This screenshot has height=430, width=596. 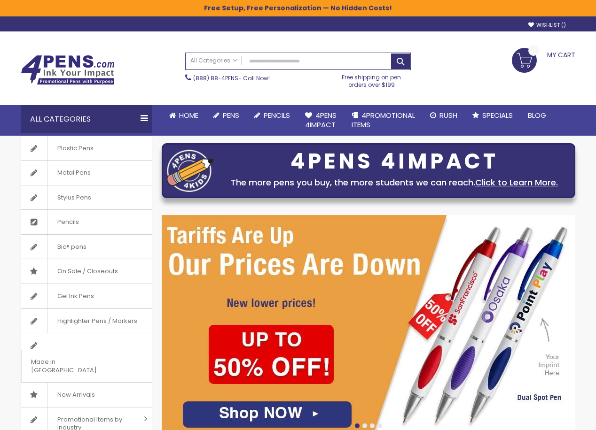 I want to click on a: New Arrivals, so click(x=86, y=395).